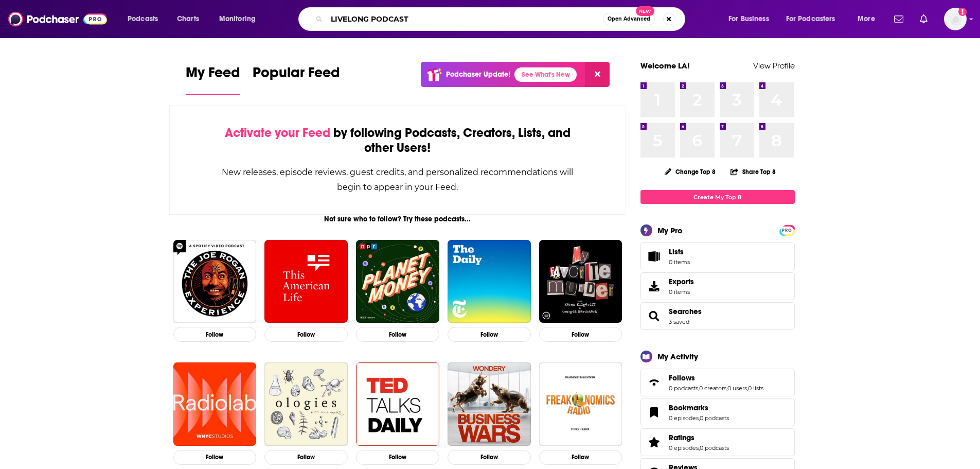 The image size is (980, 469). What do you see at coordinates (296, 75) in the screenshot?
I see `span: Popular Feed` at bounding box center [296, 75].